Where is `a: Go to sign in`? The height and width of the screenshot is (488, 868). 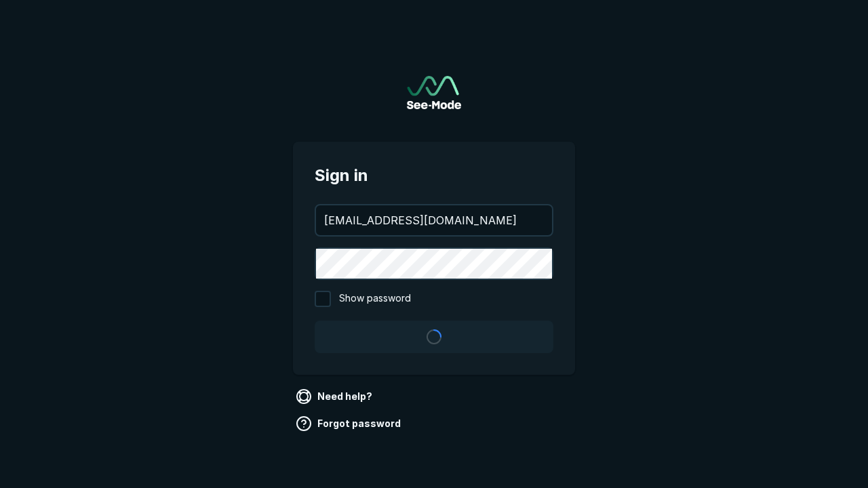
a: Go to sign in is located at coordinates (434, 92).